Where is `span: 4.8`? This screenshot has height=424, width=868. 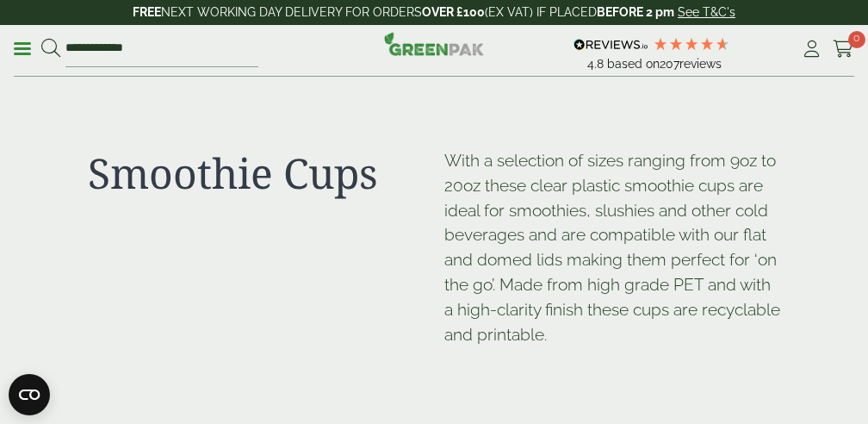 span: 4.8 is located at coordinates (596, 64).